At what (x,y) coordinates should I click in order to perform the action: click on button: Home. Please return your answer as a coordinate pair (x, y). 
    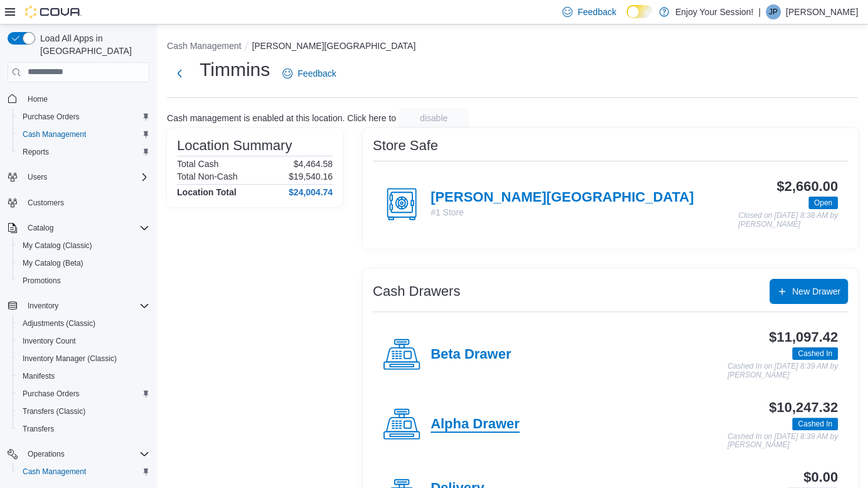
    Looking at the image, I should click on (79, 98).